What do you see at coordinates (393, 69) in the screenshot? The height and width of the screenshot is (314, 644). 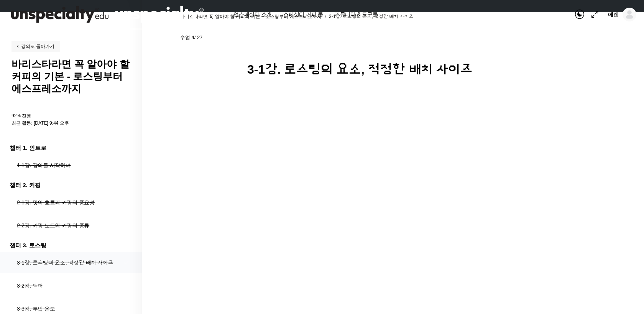 I see `h1: 3-1강. 로스팅의 요소, 적정한 배치 사이즈` at bounding box center [393, 69].